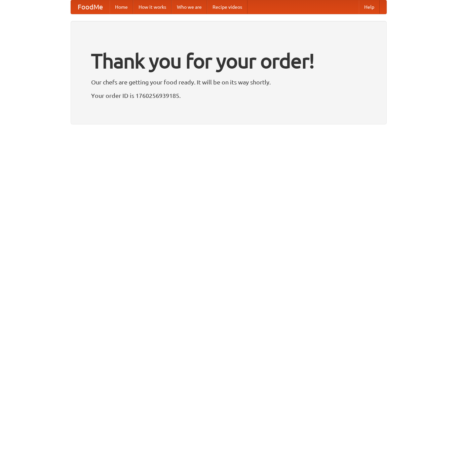  I want to click on a: Home, so click(121, 7).